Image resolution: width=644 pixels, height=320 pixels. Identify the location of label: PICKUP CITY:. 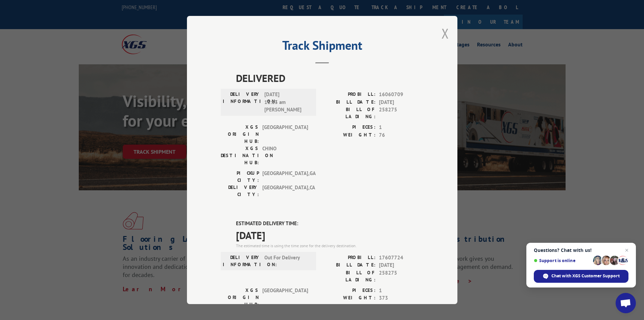
(240, 177).